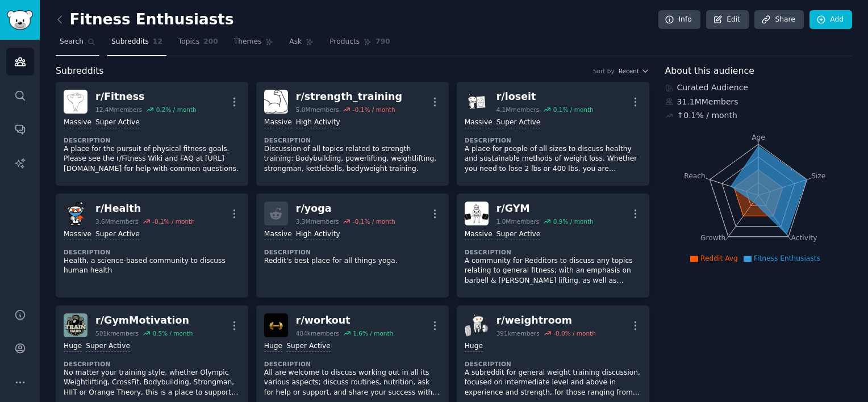  What do you see at coordinates (759, 88) in the screenshot?
I see `div: Curated Audience` at bounding box center [759, 88].